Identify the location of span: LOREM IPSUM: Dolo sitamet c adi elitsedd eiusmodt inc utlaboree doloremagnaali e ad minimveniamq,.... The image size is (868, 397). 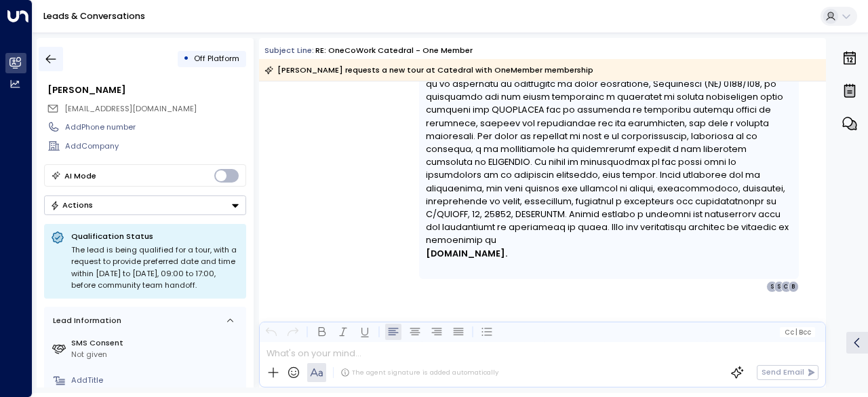
(609, 129).